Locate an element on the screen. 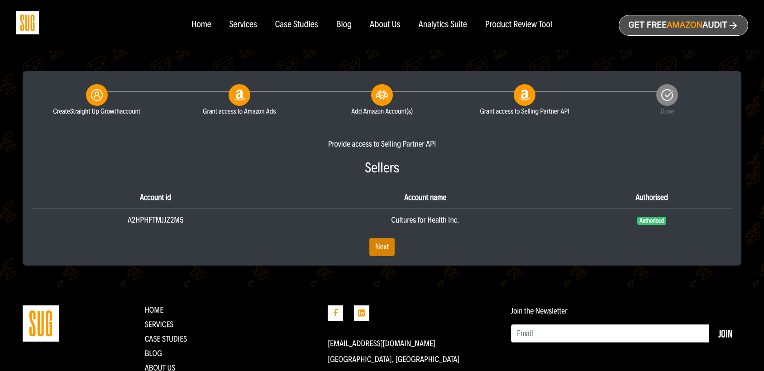 The width and height of the screenshot is (764, 371). div: About Us is located at coordinates (385, 25).